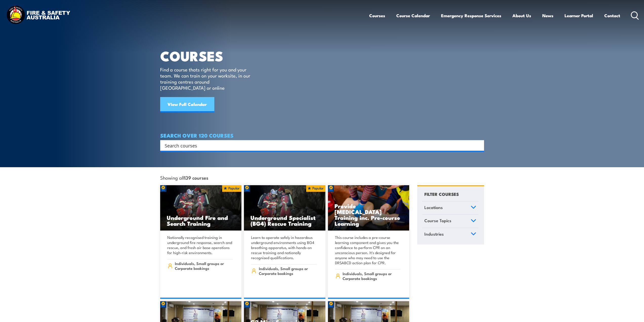 This screenshot has height=322, width=644. I want to click on a: News, so click(548, 16).